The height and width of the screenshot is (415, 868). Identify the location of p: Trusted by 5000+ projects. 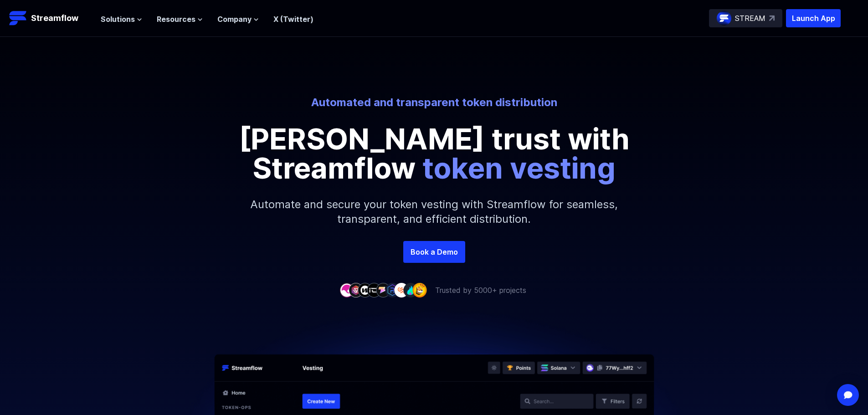
(481, 290).